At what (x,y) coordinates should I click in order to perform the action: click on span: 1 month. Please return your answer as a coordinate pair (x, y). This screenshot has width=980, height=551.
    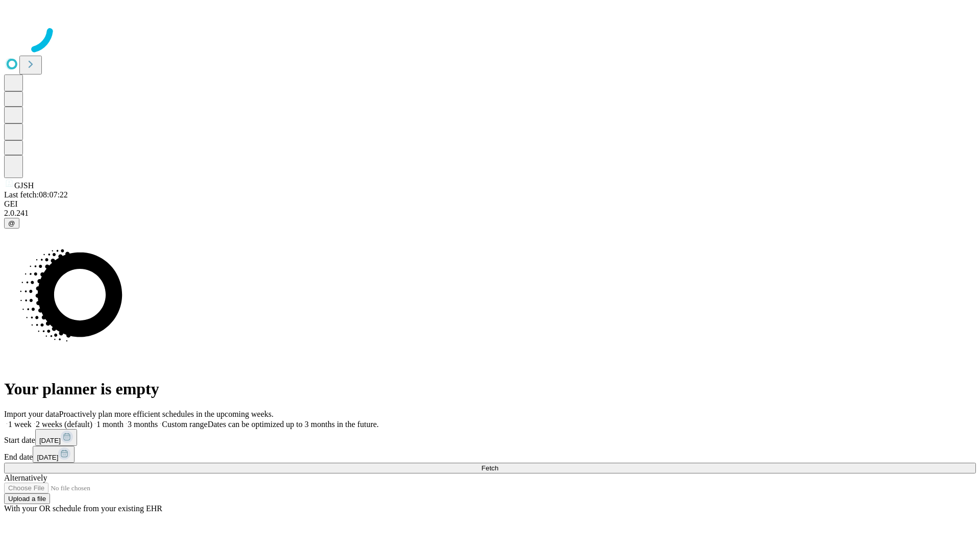
    Looking at the image, I should click on (110, 425).